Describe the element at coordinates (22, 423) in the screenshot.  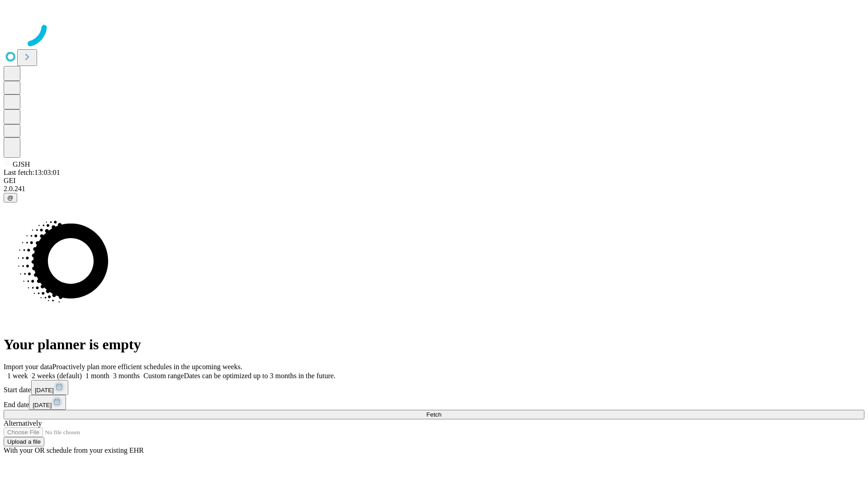
I see `span: Alternatively` at that location.